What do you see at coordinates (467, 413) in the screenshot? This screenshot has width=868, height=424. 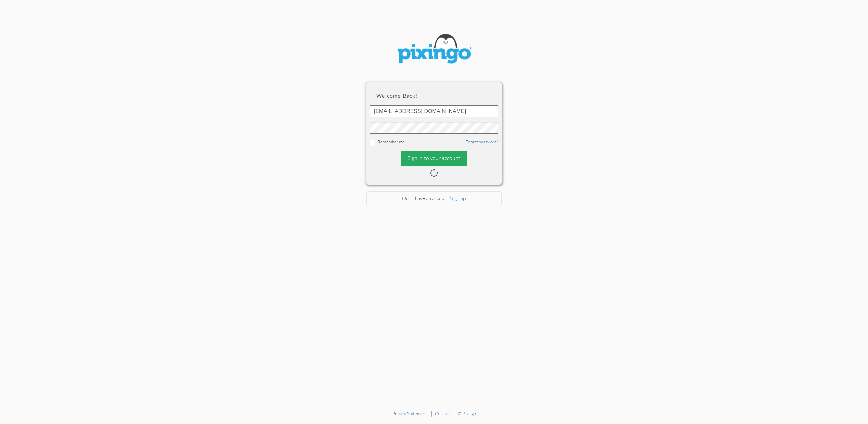 I see `a: © Pixingo` at bounding box center [467, 413].